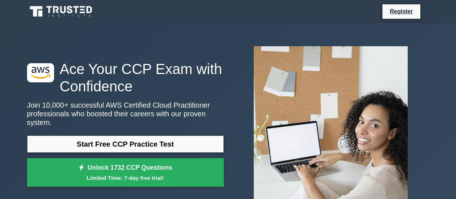 This screenshot has width=456, height=199. Describe the element at coordinates (126, 144) in the screenshot. I see `a: Start Free CCP Practice Test` at that location.